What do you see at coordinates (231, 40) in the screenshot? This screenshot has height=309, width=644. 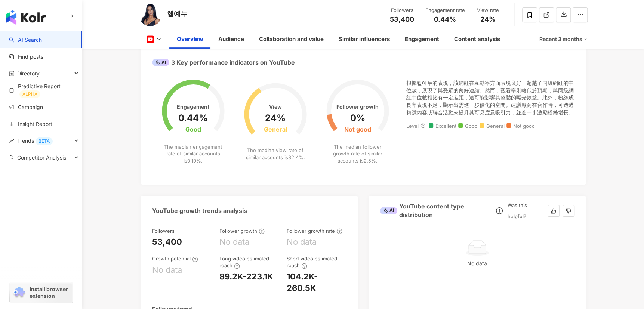 I see `div: Audience` at bounding box center [231, 40].